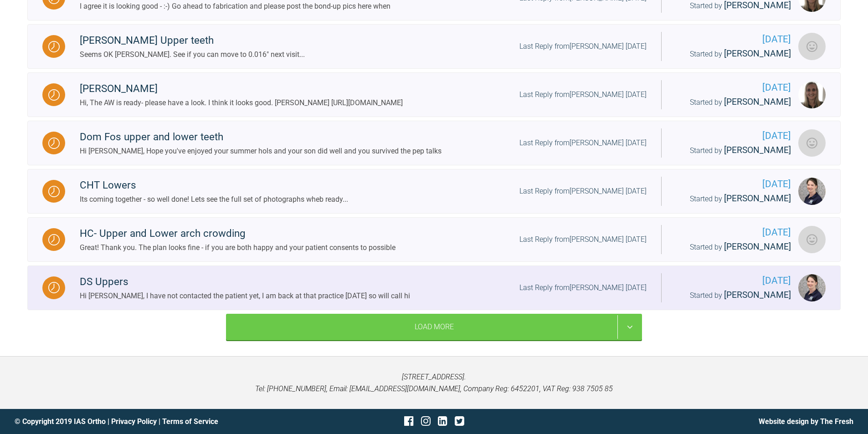 This screenshot has height=434, width=868. What do you see at coordinates (155, 422) in the screenshot?
I see `div: © Copyright 2019 IAS Ortho | |` at bounding box center [155, 422].